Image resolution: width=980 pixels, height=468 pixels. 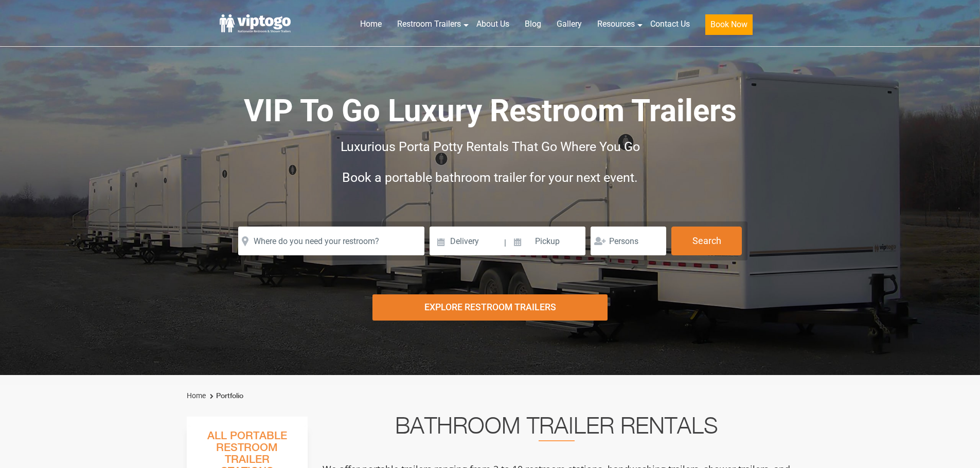 I want to click on li: Portfolio, so click(x=225, y=397).